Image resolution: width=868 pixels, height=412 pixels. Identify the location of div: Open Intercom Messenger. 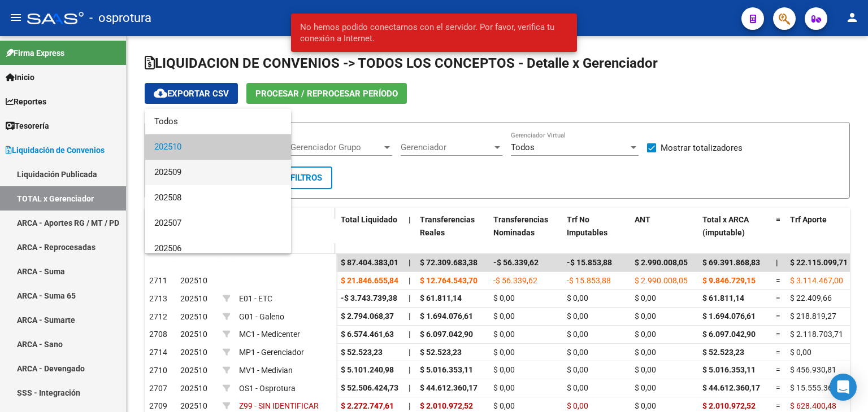
(843, 387).